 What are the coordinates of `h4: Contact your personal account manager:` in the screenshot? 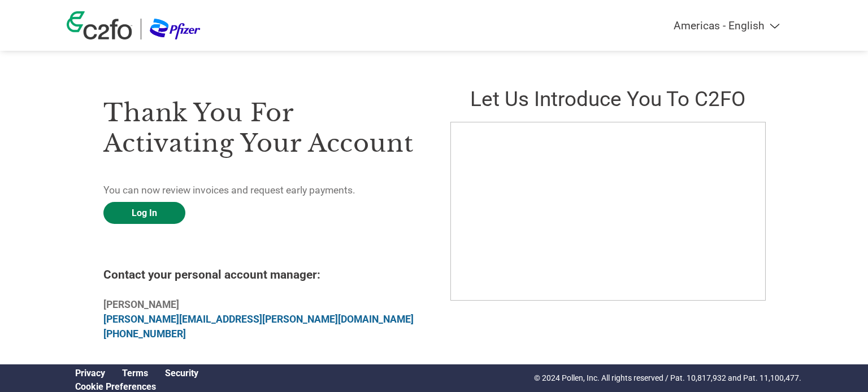 It's located at (260, 275).